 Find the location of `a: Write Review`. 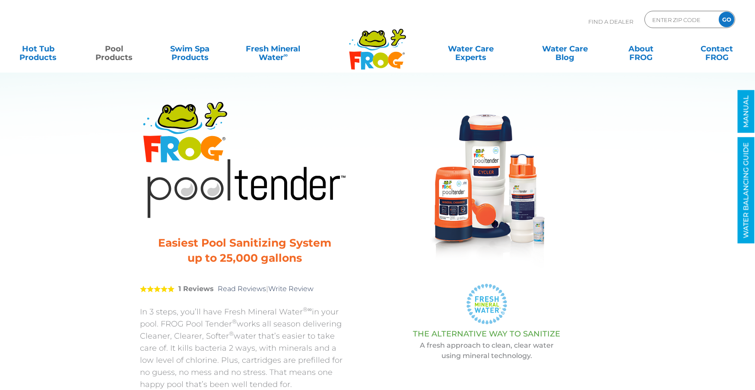

a: Write Review is located at coordinates (291, 289).